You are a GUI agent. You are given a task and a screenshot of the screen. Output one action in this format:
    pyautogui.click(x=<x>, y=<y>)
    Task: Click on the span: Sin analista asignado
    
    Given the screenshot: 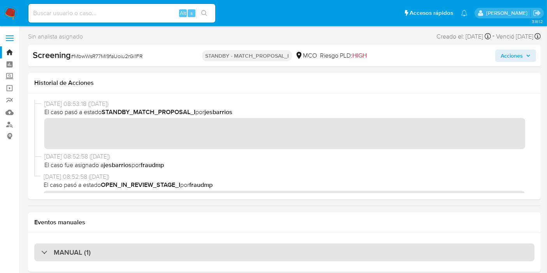 What is the action you would take?
    pyautogui.click(x=55, y=37)
    